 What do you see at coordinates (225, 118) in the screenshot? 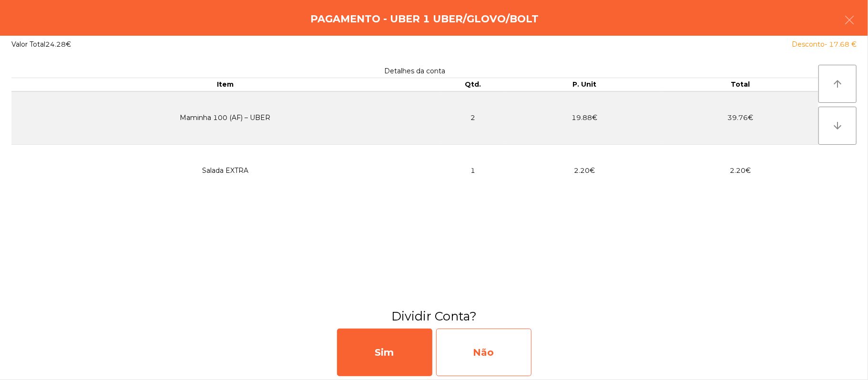
I see `td: Maminha 100 (AF) – UBER` at bounding box center [225, 118].